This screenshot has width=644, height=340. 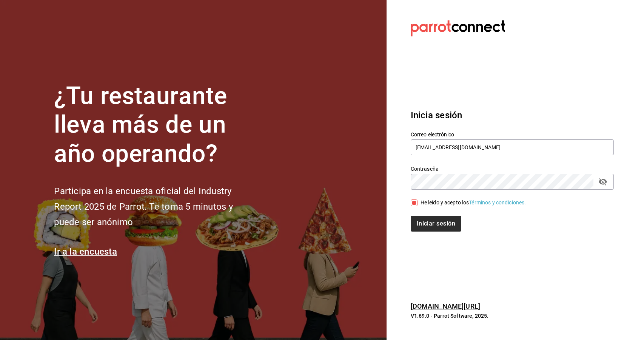 What do you see at coordinates (512, 115) in the screenshot?
I see `h3: Inicia sesión` at bounding box center [512, 115].